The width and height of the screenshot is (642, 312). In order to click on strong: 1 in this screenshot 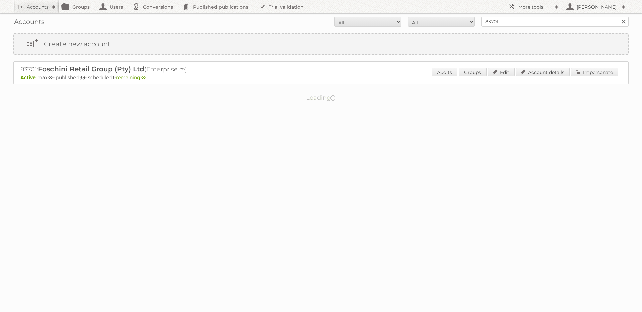, I will do `click(113, 78)`.